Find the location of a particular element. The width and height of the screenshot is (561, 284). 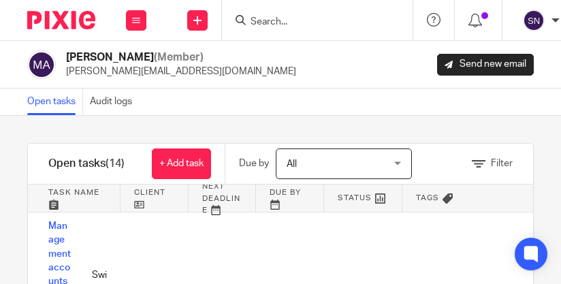

a: Open tasks is located at coordinates (55, 101).